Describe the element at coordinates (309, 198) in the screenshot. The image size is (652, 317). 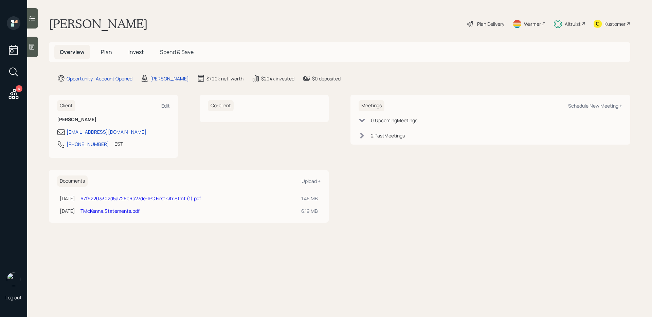
I see `div: 1.46 MB` at that location.